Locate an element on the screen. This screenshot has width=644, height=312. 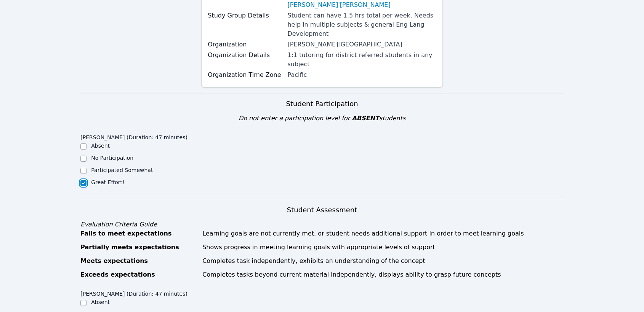
div: Fails to meet expectations is located at coordinates (139, 234).